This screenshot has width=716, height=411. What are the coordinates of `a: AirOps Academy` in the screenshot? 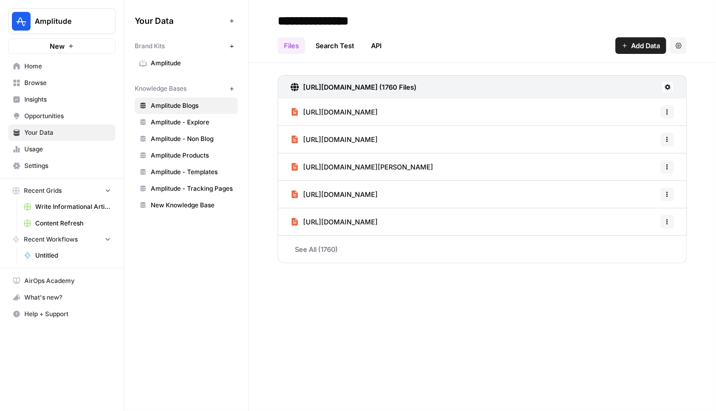 It's located at (62, 281).